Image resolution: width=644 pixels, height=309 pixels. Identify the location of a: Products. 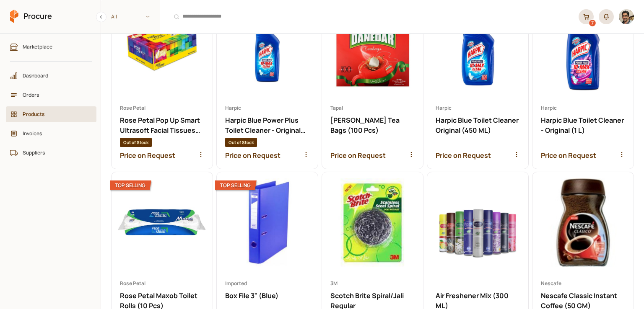
(51, 115).